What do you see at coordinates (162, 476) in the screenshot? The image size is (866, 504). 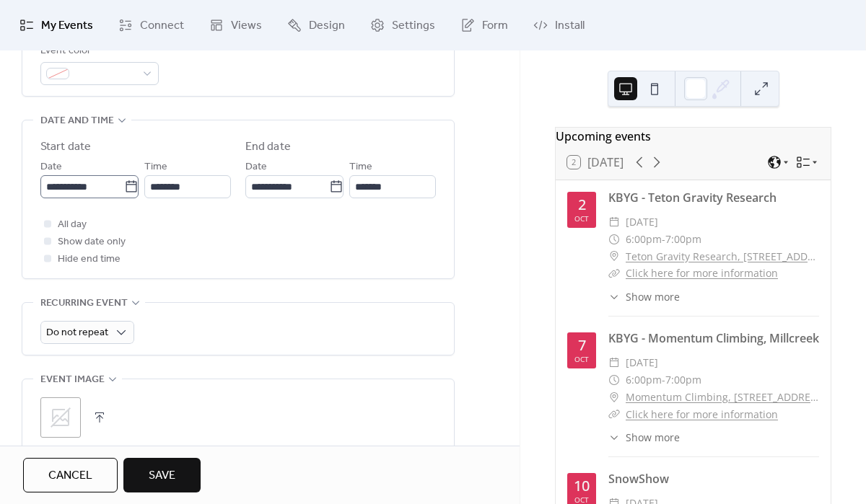 I see `span: Save` at bounding box center [162, 476].